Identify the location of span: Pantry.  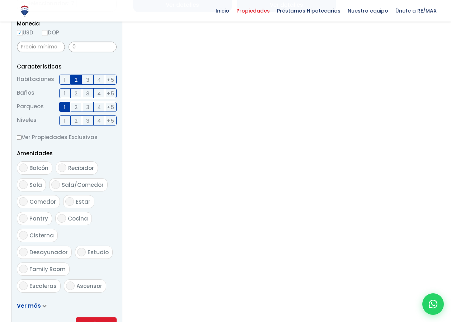
(39, 218).